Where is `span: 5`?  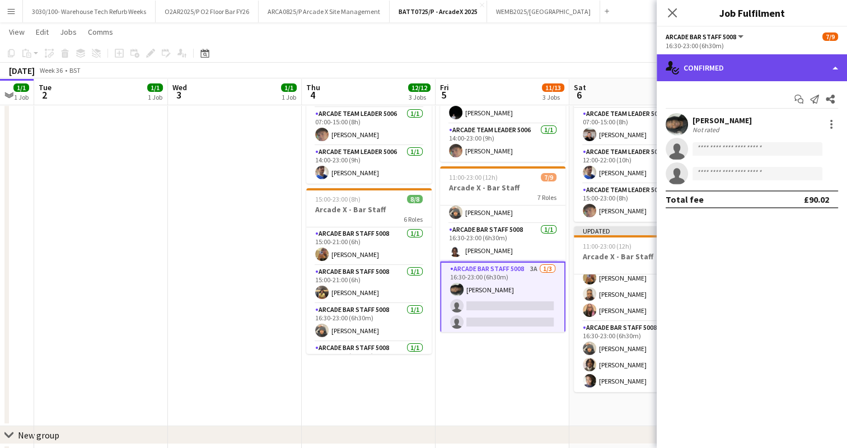
span: 5 is located at coordinates (443, 95).